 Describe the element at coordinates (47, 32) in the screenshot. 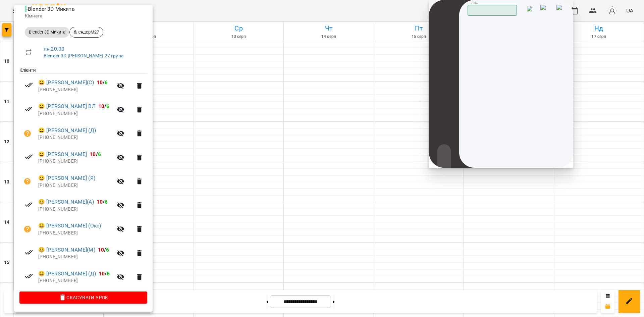

I see `span: Blender 3D Микита` at that location.